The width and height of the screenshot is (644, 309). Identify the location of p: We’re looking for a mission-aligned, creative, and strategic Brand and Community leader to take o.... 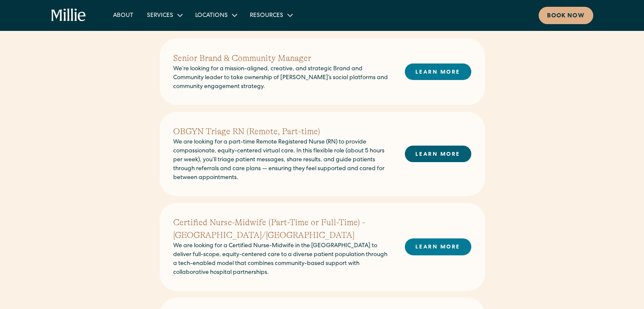
(282, 78).